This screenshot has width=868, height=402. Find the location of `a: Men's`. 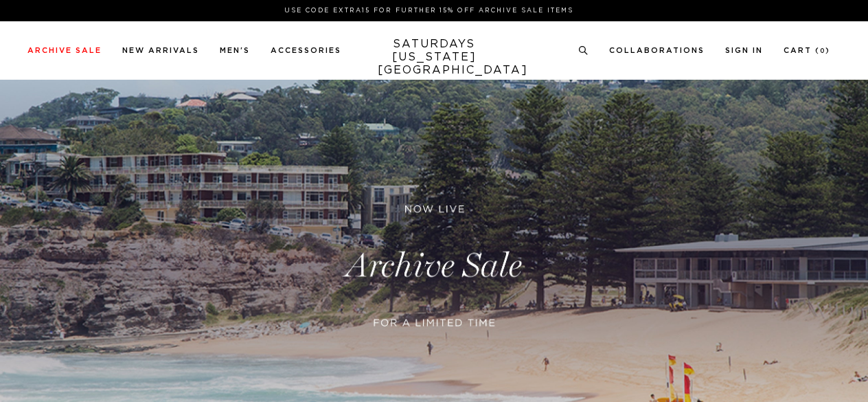

a: Men's is located at coordinates (235, 50).